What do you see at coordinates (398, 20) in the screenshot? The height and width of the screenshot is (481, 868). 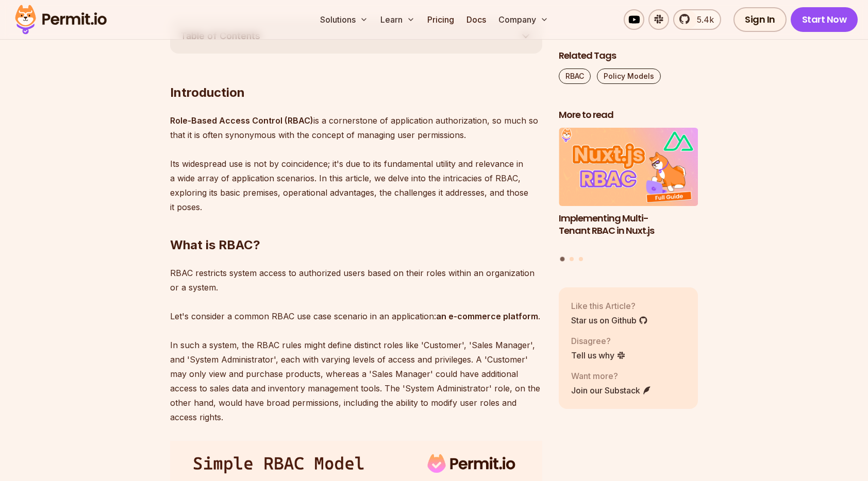 I see `button: Learn` at bounding box center [398, 20].